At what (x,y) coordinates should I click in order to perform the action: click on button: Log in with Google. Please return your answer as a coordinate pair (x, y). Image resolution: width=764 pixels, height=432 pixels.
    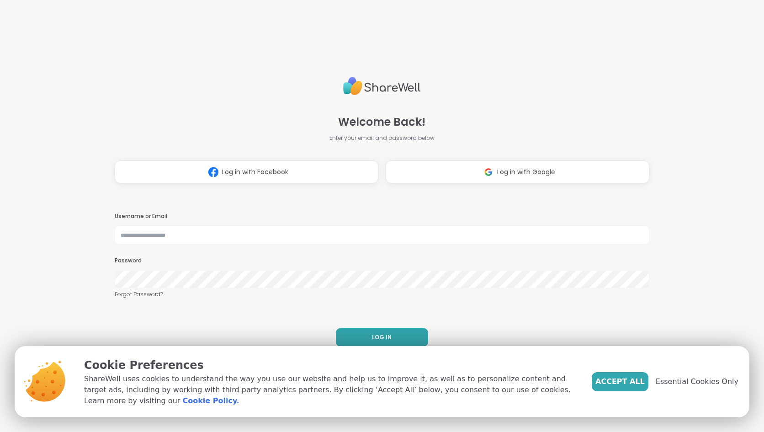
    Looking at the image, I should click on (517, 172).